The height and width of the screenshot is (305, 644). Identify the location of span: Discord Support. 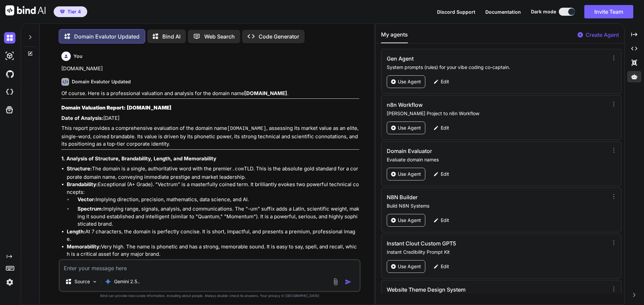
(456, 12).